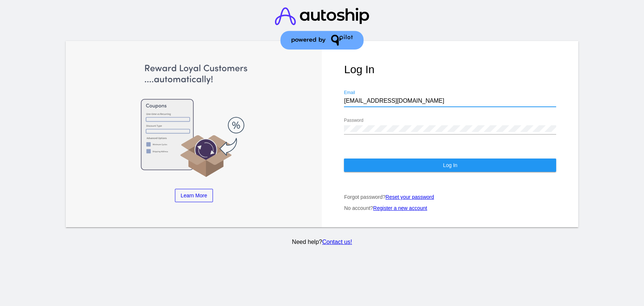  Describe the element at coordinates (450, 165) in the screenshot. I see `span: Log In` at that location.